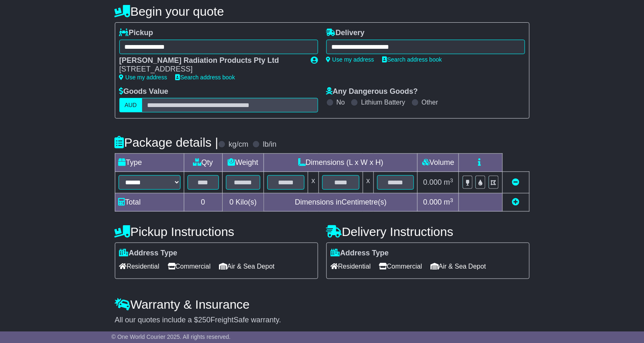 The height and width of the screenshot is (343, 644). Describe the element at coordinates (516, 182) in the screenshot. I see `a: Remove this item` at that location.